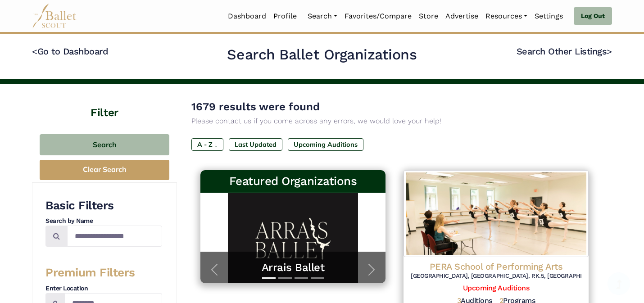 Image resolution: width=644 pixels, height=303 pixels. What do you see at coordinates (104, 170) in the screenshot?
I see `button: Clear Search` at bounding box center [104, 170].